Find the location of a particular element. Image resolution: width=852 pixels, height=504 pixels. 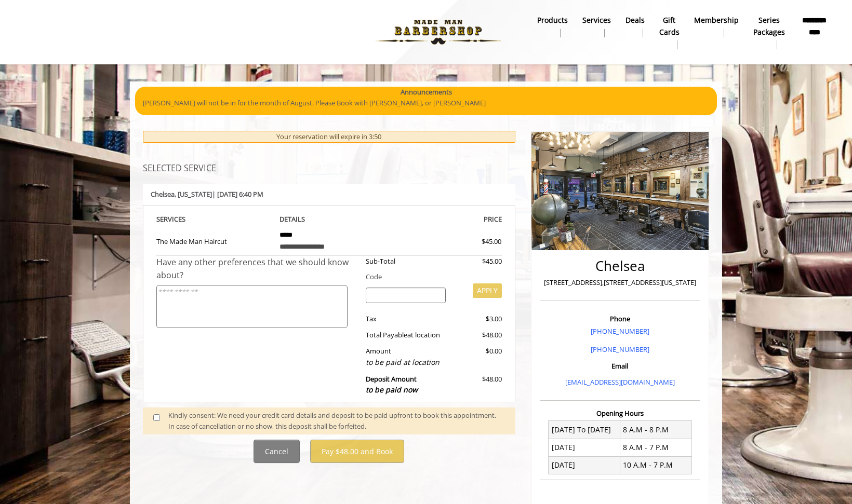

div: Amount is located at coordinates (405, 356).